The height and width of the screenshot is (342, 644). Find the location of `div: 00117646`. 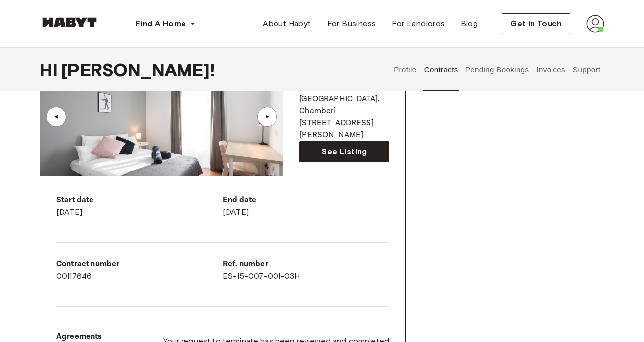

div: 00117646 is located at coordinates (140, 270).